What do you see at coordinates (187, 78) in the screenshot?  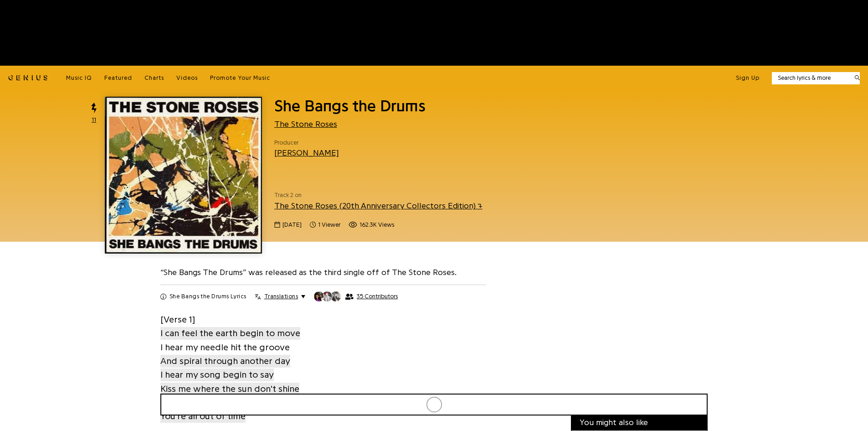 I see `a: Videos` at bounding box center [187, 78].